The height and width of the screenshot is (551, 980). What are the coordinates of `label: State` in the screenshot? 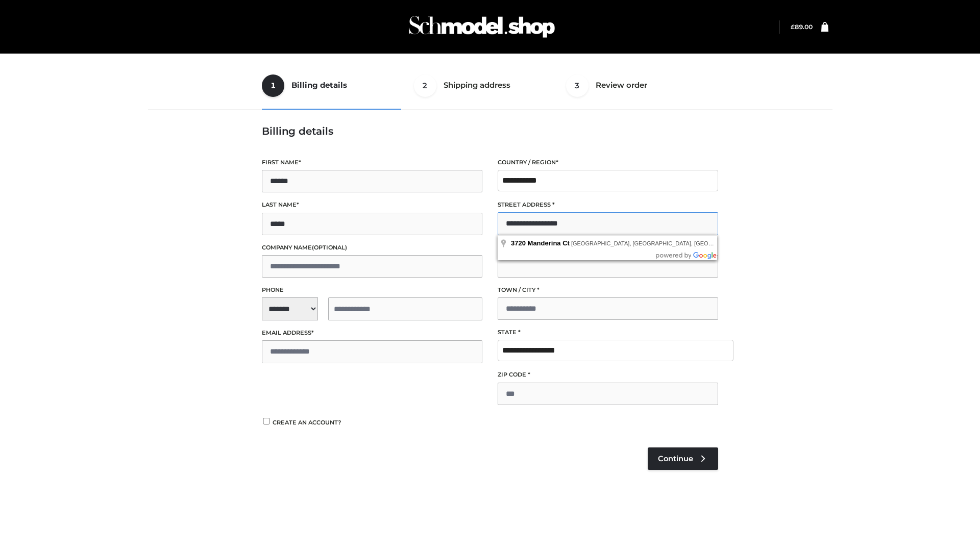 It's located at (608, 332).